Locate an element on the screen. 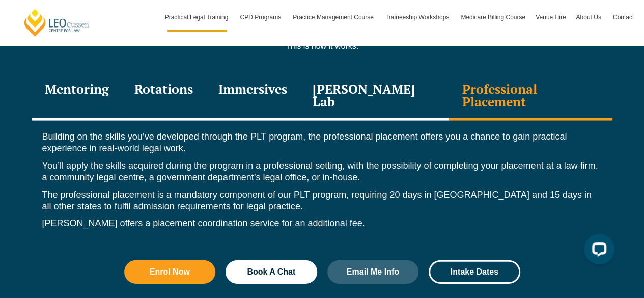 The image size is (644, 298). a: Venue Hire is located at coordinates (551, 17).